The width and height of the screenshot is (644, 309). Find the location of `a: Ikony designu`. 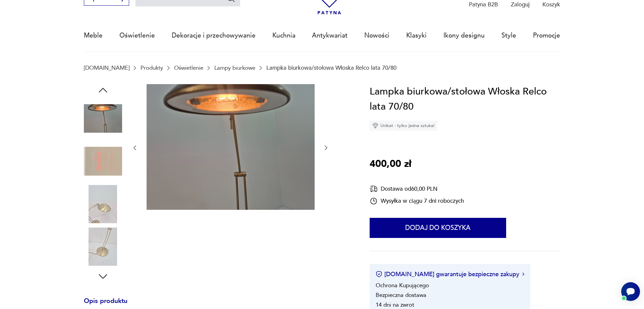

a: Ikony designu is located at coordinates (464, 35).